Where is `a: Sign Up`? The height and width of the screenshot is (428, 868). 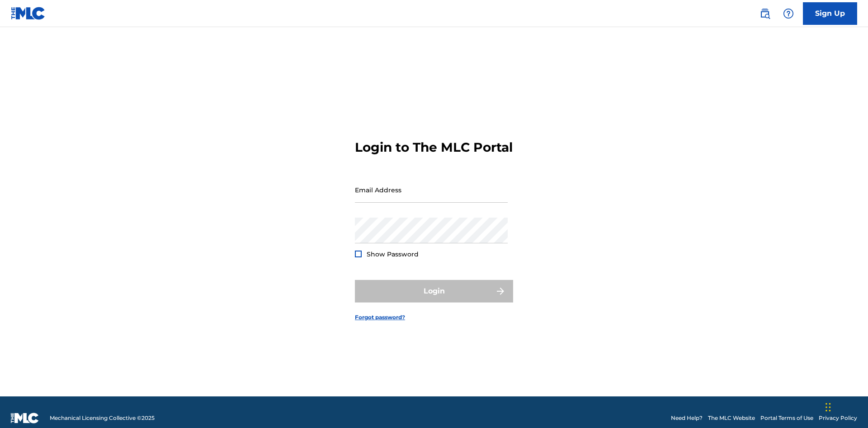 a: Sign Up is located at coordinates (830, 14).